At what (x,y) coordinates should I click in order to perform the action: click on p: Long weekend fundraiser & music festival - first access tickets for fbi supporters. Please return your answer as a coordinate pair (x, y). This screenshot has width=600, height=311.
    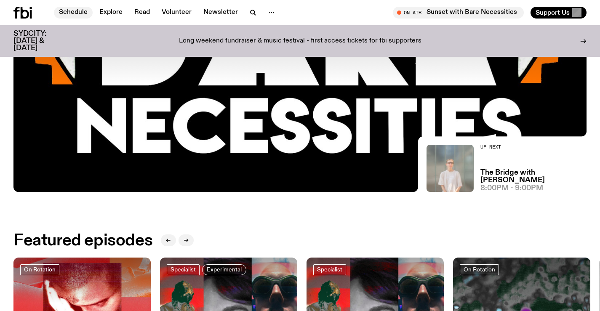
    Looking at the image, I should click on (300, 41).